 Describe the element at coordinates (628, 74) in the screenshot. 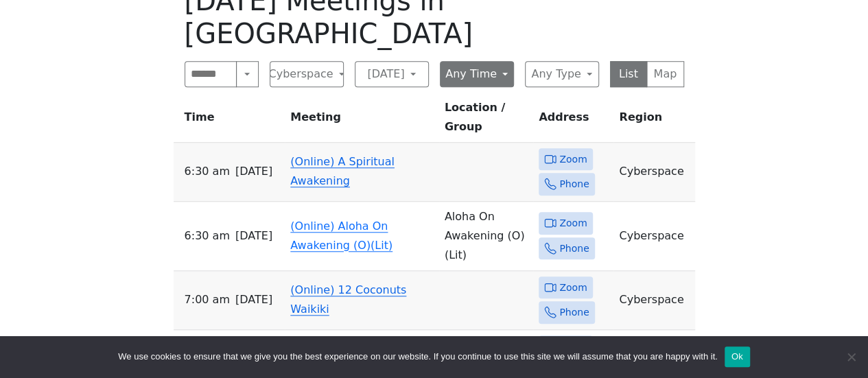

I see `button: List` at that location.